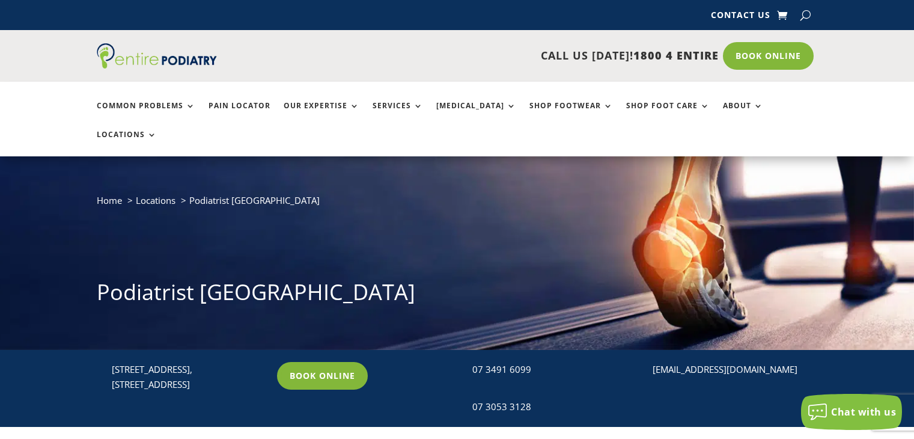 The width and height of the screenshot is (914, 439). Describe the element at coordinates (852, 412) in the screenshot. I see `button: Chat with us` at that location.